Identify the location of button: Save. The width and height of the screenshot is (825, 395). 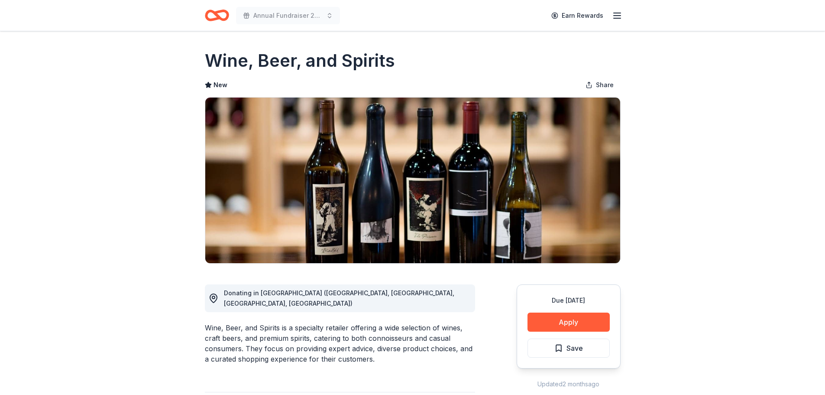
(569, 348).